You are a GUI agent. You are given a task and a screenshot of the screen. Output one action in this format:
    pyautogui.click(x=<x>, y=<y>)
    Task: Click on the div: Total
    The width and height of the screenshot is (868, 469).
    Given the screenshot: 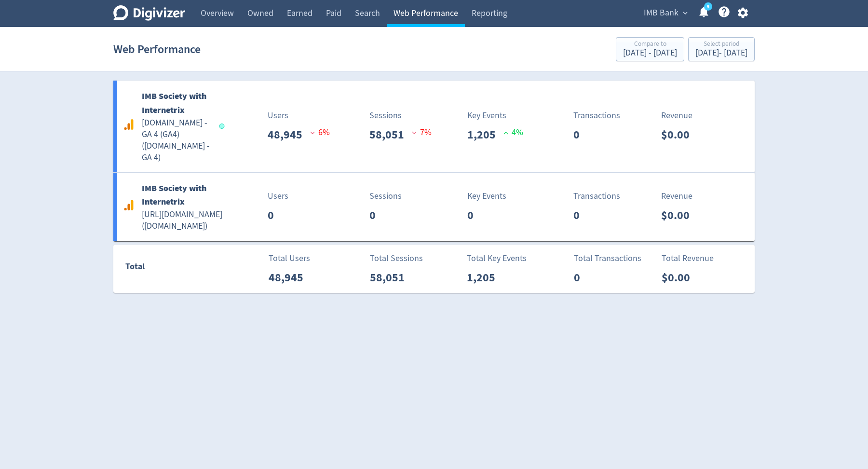 What is the action you would take?
    pyautogui.click(x=173, y=269)
    